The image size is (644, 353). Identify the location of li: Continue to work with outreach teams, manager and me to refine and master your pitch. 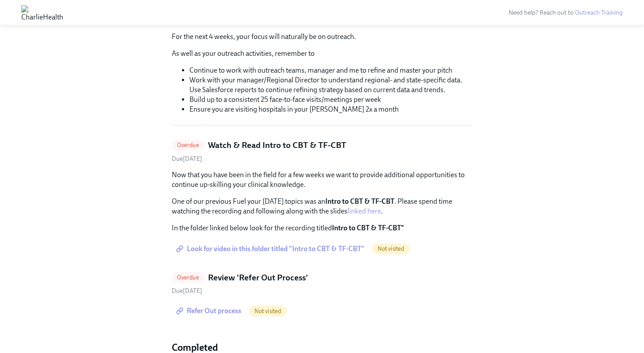
(331, 70).